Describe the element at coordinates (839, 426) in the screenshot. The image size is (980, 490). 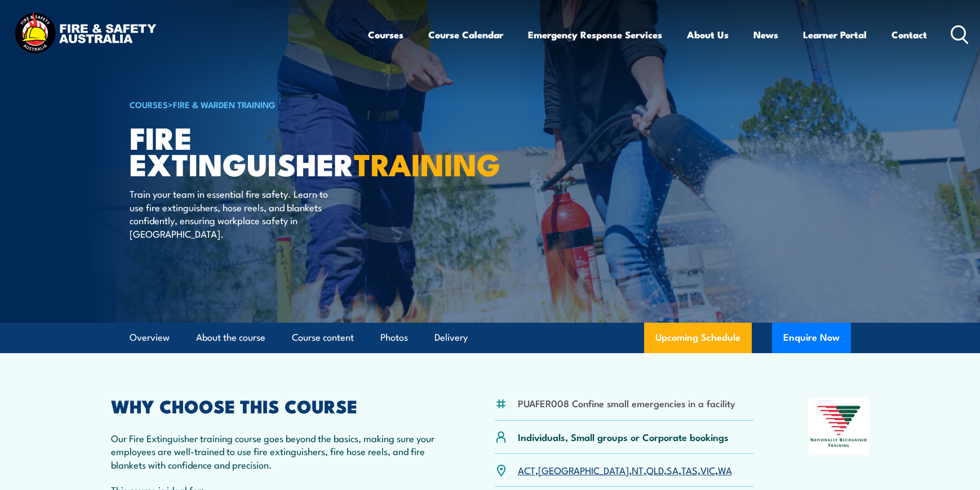
I see `img: Nationally Recognised Training logo.` at that location.